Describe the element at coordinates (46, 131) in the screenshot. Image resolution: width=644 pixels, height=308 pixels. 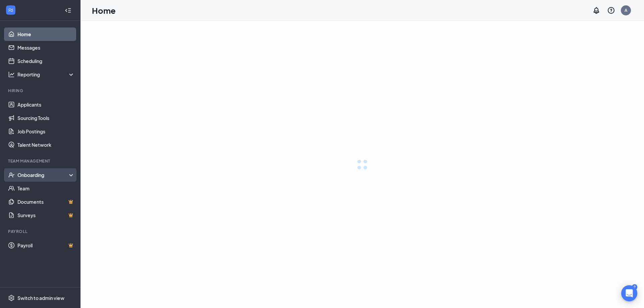
I see `a: Job Postings` at that location.